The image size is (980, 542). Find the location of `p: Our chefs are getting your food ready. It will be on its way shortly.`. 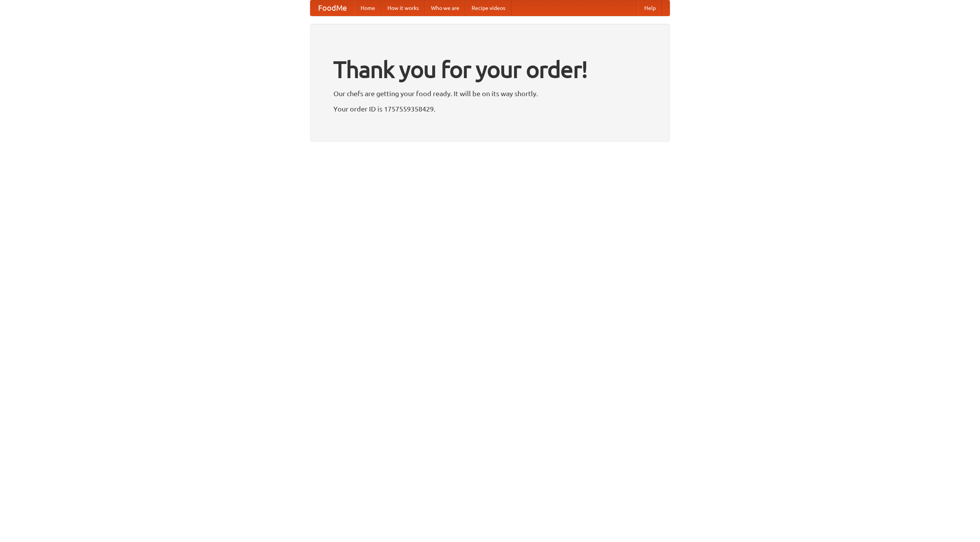

p: Our chefs are getting your food ready. It will be on its way shortly. is located at coordinates (490, 93).